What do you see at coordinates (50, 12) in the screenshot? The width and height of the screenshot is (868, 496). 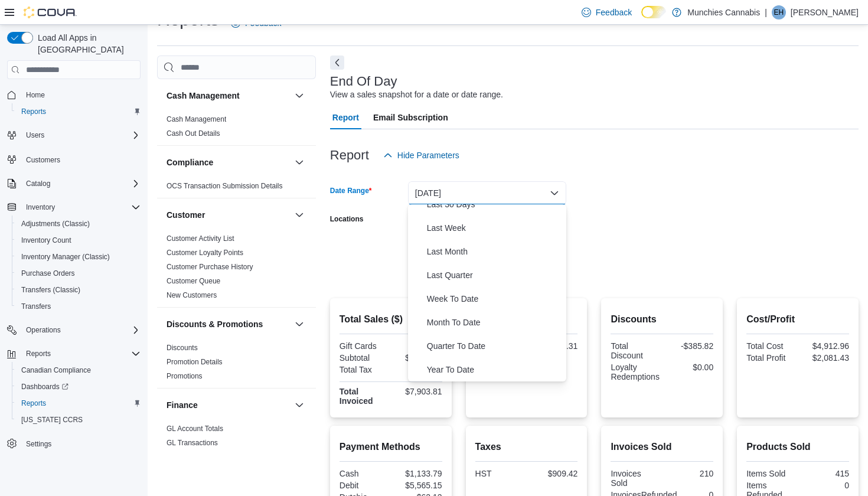 I see `img: Cova` at bounding box center [50, 12].